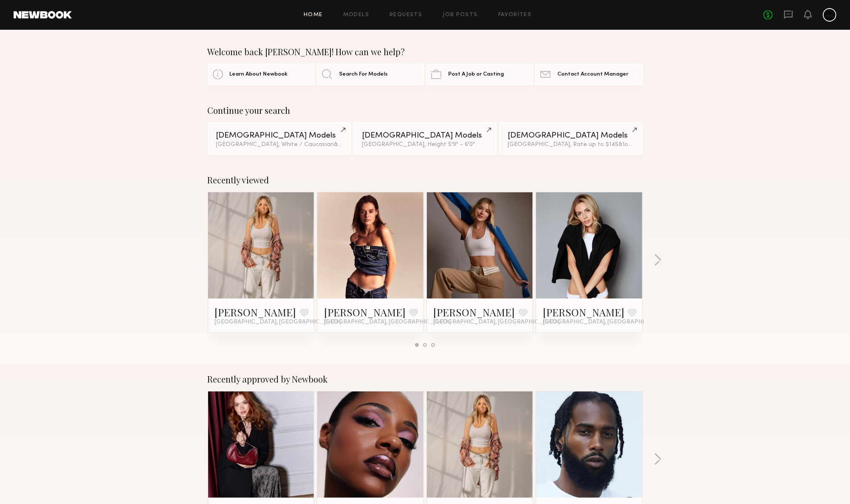 The width and height of the screenshot is (850, 504). I want to click on div: Recently viewed, so click(425, 180).